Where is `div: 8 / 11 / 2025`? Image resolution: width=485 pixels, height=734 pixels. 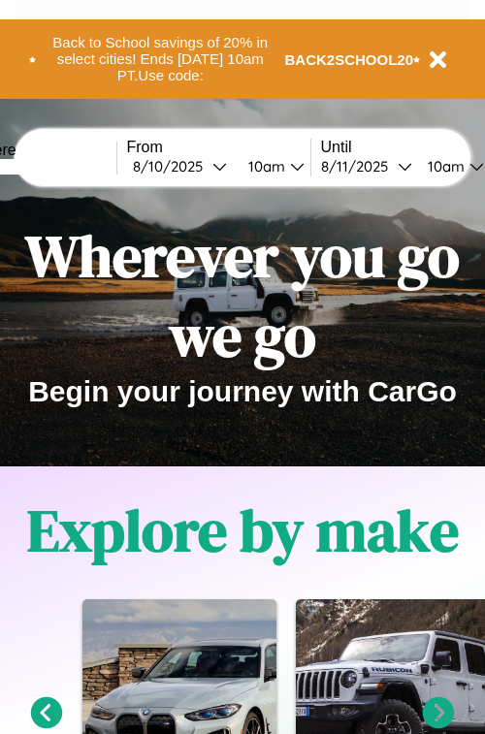 div: 8 / 11 / 2025 is located at coordinates (359, 166).